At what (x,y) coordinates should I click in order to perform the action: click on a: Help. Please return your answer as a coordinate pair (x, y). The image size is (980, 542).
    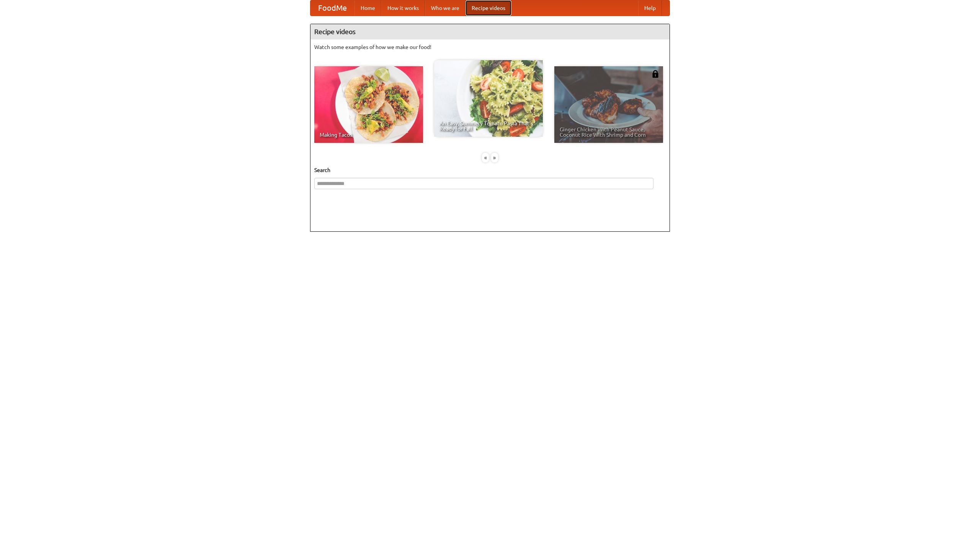
    Looking at the image, I should click on (650, 8).